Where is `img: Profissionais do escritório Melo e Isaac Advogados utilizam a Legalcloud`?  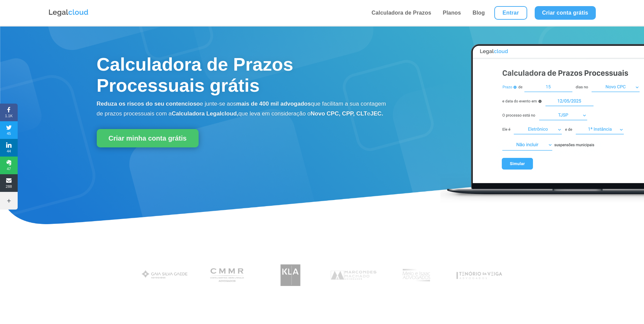
img: Profissionais do escritório Melo e Isaac Advogados utilizam a Legalcloud is located at coordinates (416, 275).